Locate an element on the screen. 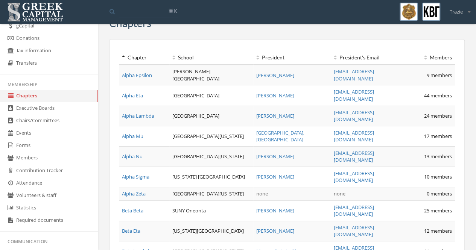  span: 13 members is located at coordinates (438, 157).